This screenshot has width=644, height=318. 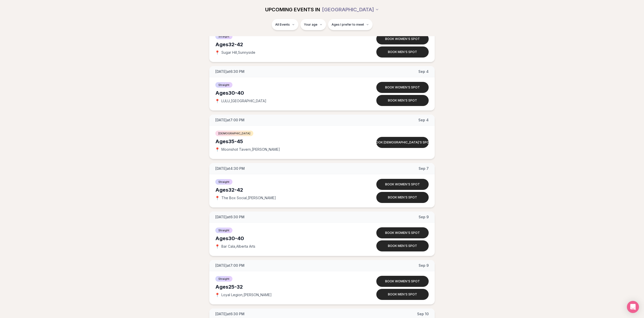 I want to click on span: Sugar Hill , Sunnyside, so click(x=238, y=52).